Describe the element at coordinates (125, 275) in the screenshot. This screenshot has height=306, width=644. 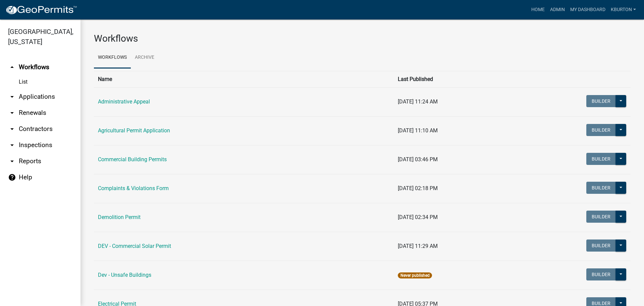
I see `a: Dev - Unsafe Buildings` at that location.